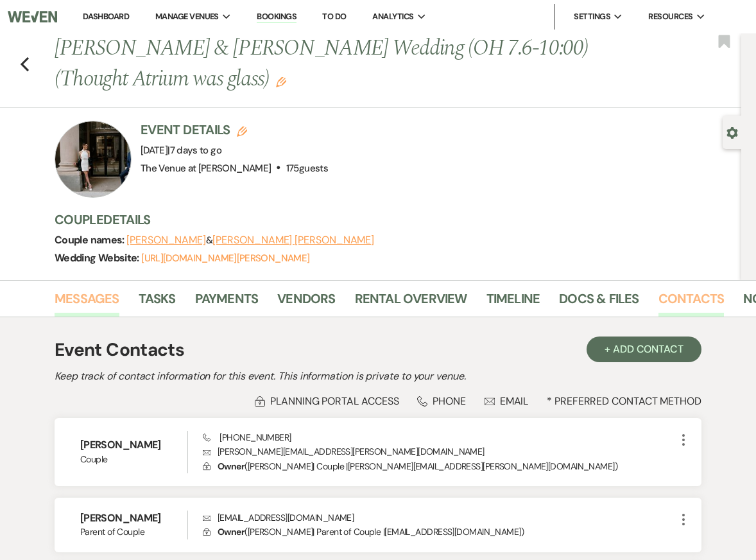  I want to click on h2: Keep track of contact information for this event. This information is private to your venue., so click(378, 377).